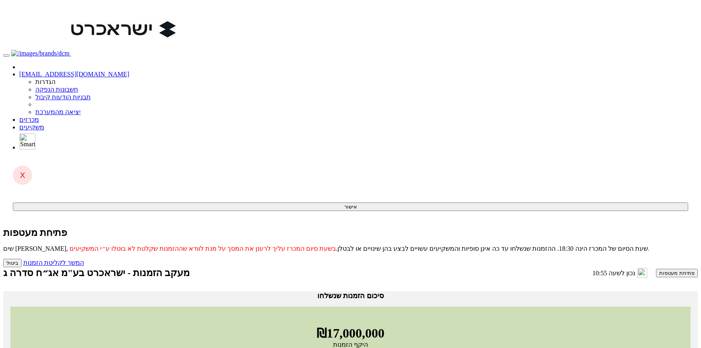 The width and height of the screenshot is (701, 348). Describe the element at coordinates (350, 206) in the screenshot. I see `button: אישור` at that location.